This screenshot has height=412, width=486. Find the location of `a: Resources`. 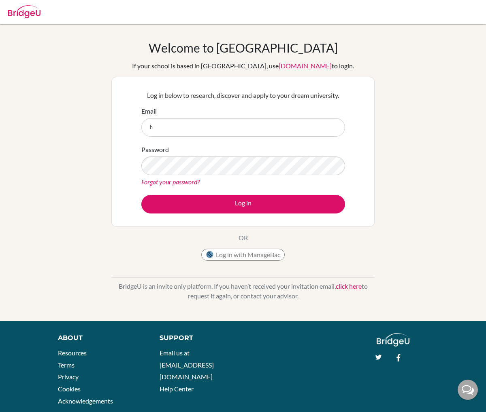

a: Resources is located at coordinates (72, 353).